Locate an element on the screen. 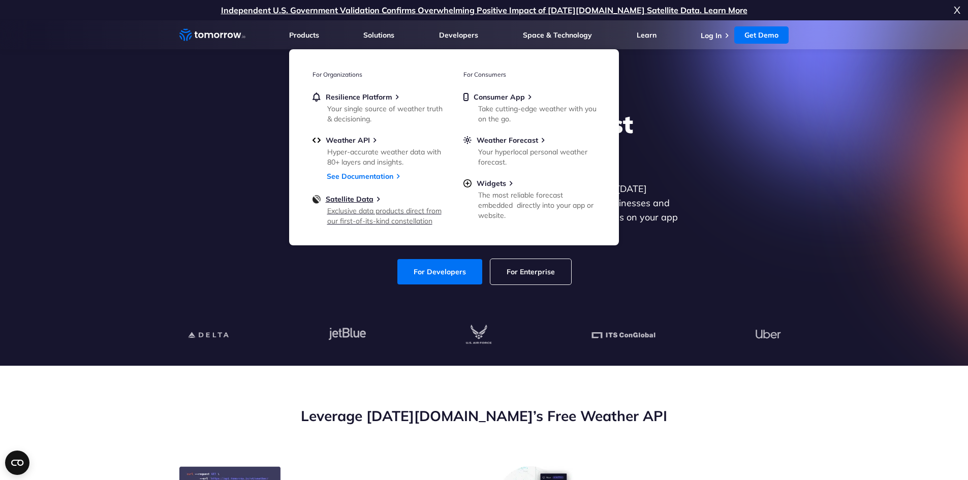  div: The most reliable forecast embedded directly into your app or website. is located at coordinates (537, 205).